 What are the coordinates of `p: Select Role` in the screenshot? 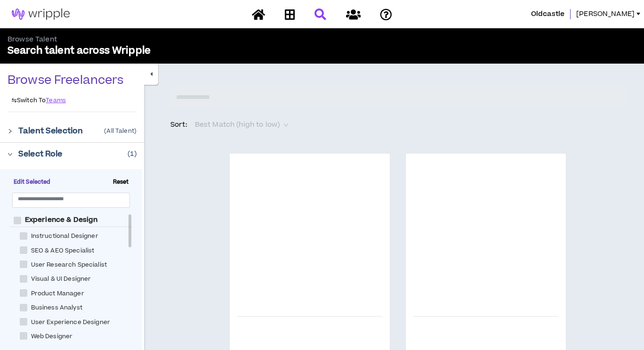 It's located at (40, 154).